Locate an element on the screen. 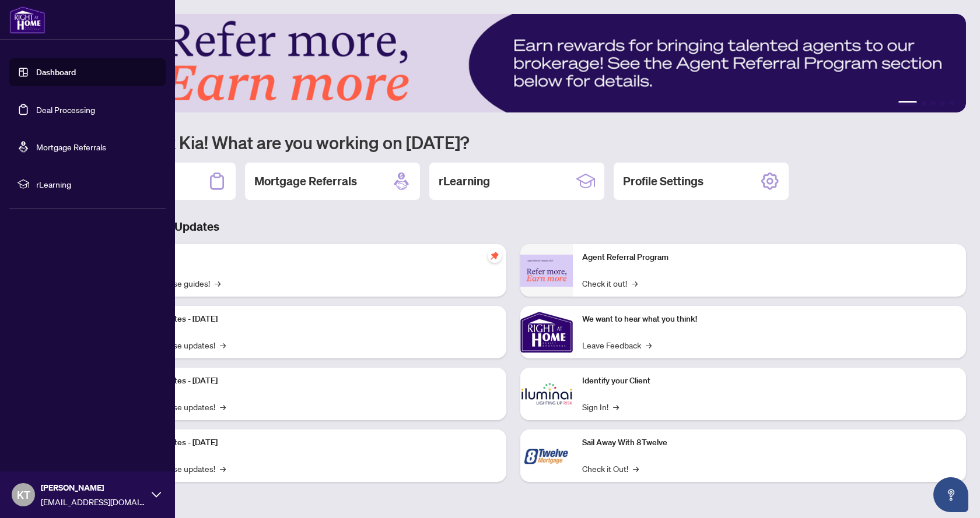  a: Sign In!→ is located at coordinates (600, 407).